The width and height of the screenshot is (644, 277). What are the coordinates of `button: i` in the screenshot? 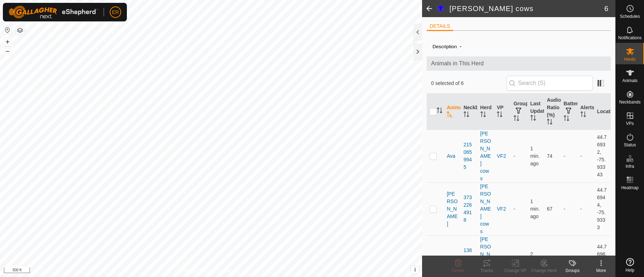 It's located at (414, 270).